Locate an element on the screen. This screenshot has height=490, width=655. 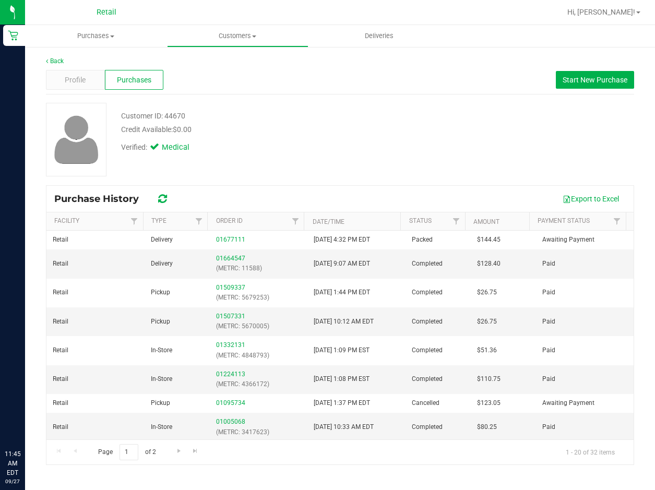
span: $144.45 is located at coordinates (489, 240).